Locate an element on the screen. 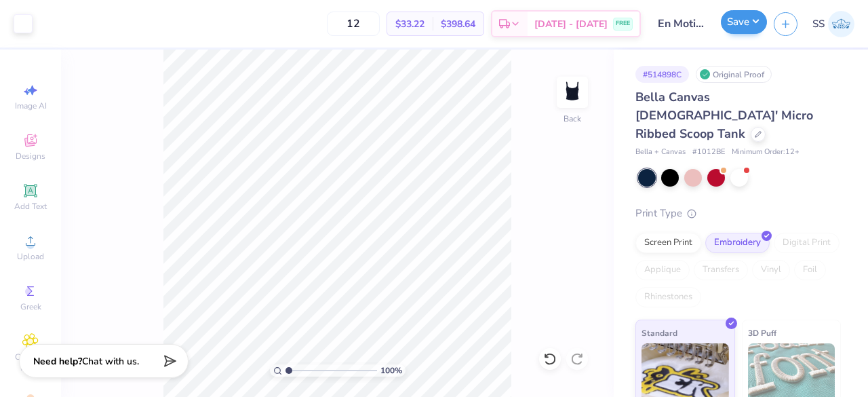 This screenshot has width=868, height=397. div: Transfers is located at coordinates (721, 270).